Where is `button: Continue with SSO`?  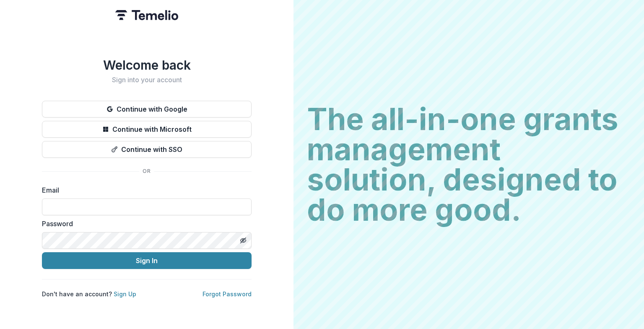 button: Continue with SSO is located at coordinates (147, 149).